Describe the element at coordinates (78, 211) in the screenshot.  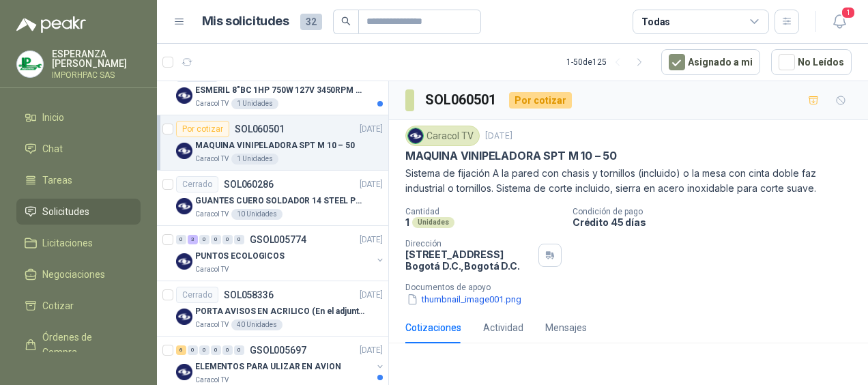
I see `a: Solicitudes` at that location.